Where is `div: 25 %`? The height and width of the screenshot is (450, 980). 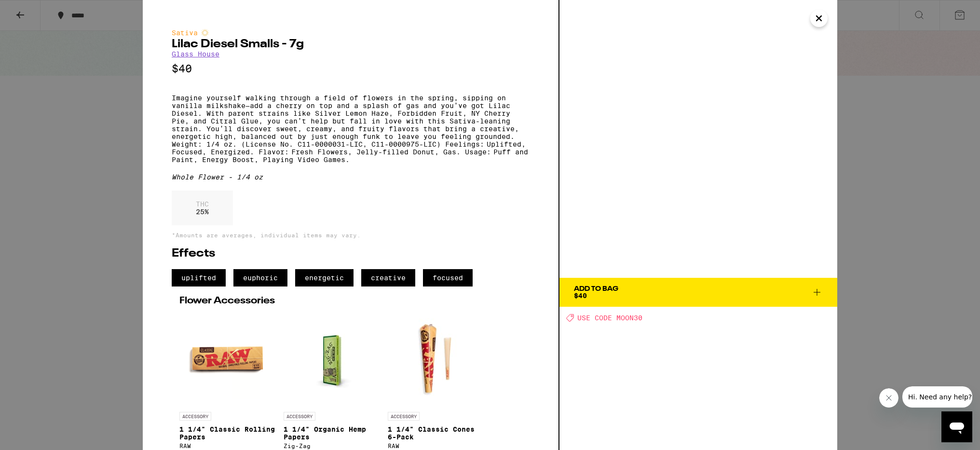
div: 25 % is located at coordinates (202, 208).